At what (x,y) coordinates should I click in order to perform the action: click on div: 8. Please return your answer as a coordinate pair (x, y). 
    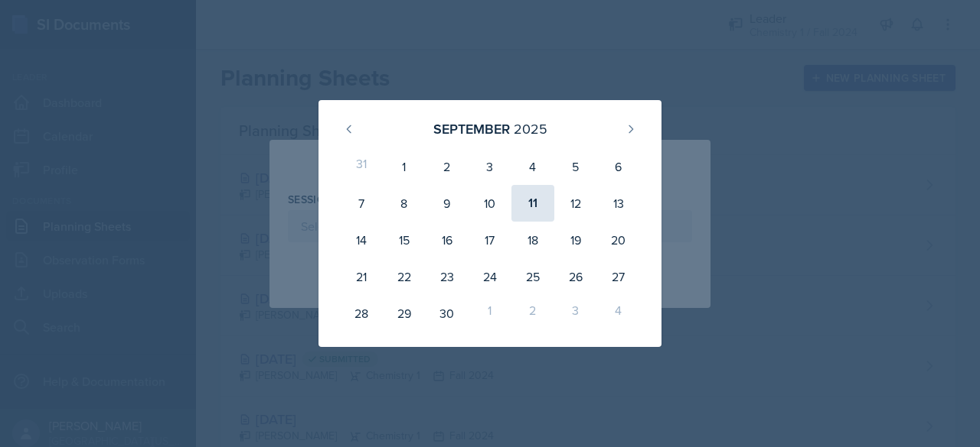
    Looking at the image, I should click on (405, 204).